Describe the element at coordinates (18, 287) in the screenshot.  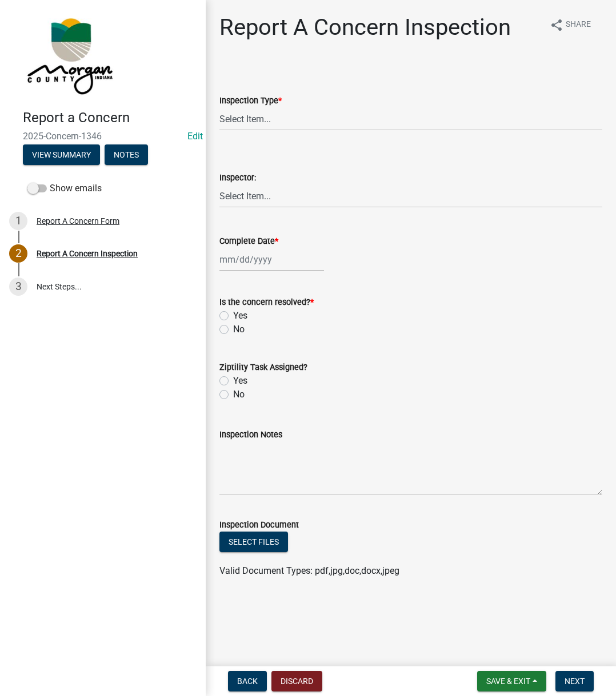
I see `div: 3` at that location.